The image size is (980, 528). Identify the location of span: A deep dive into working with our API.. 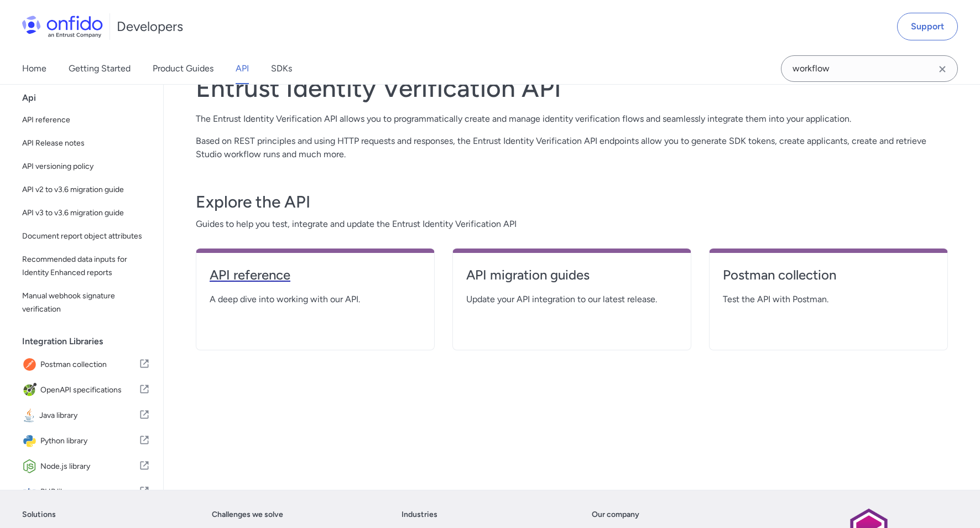
(316, 300).